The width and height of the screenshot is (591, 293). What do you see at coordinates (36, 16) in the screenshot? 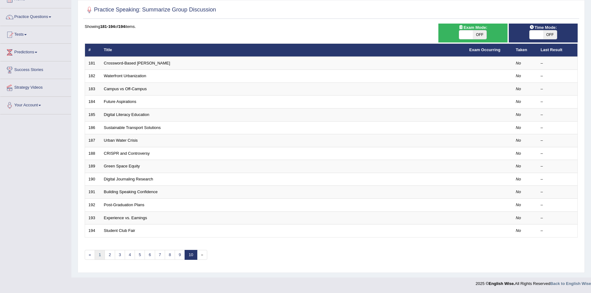
I see `a: Practice Questions` at bounding box center [36, 16].